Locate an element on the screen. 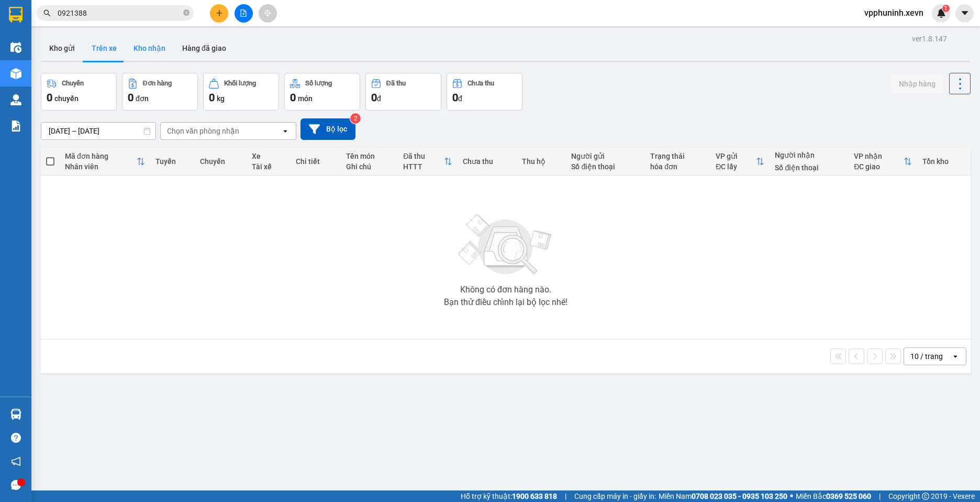 Image resolution: width=980 pixels, height=502 pixels. span: aim is located at coordinates (268, 13).